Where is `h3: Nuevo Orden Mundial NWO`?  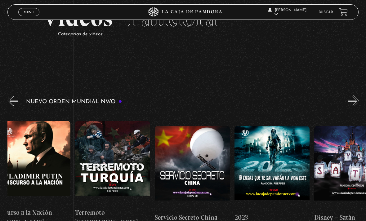 h3: Nuevo Orden Mundial NWO is located at coordinates (74, 102).